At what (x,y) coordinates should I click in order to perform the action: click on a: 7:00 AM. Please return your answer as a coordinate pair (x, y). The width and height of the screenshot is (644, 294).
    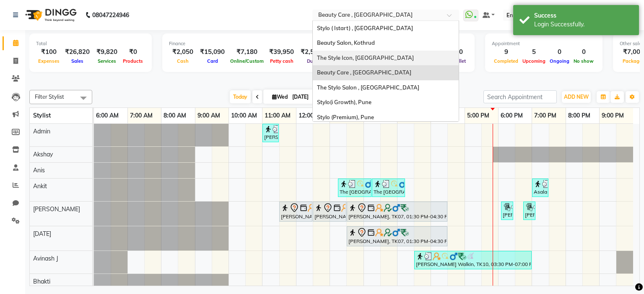
    Looking at the image, I should click on (141, 115).